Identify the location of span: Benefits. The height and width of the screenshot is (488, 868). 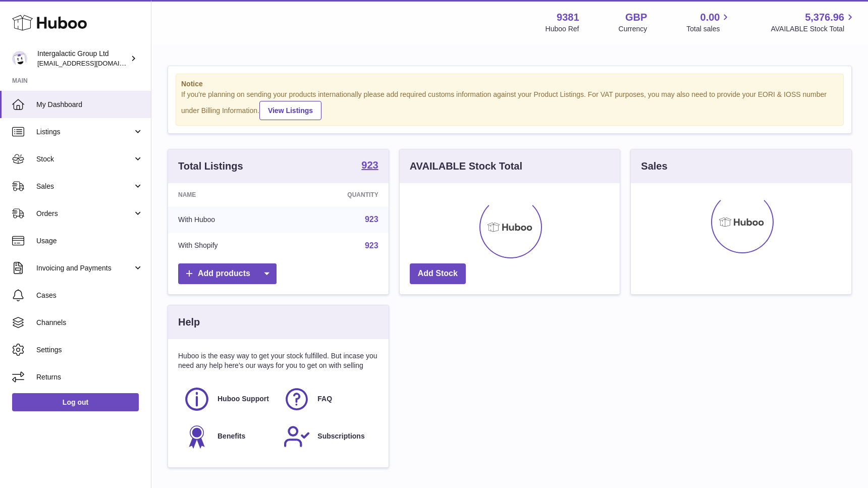
(231, 436).